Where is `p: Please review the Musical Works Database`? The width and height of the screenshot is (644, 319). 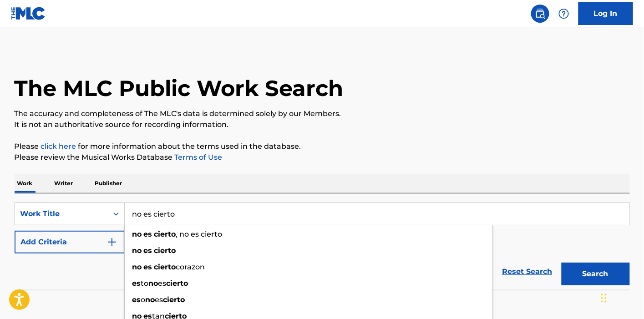 p: Please review the Musical Works Database is located at coordinates (322, 158).